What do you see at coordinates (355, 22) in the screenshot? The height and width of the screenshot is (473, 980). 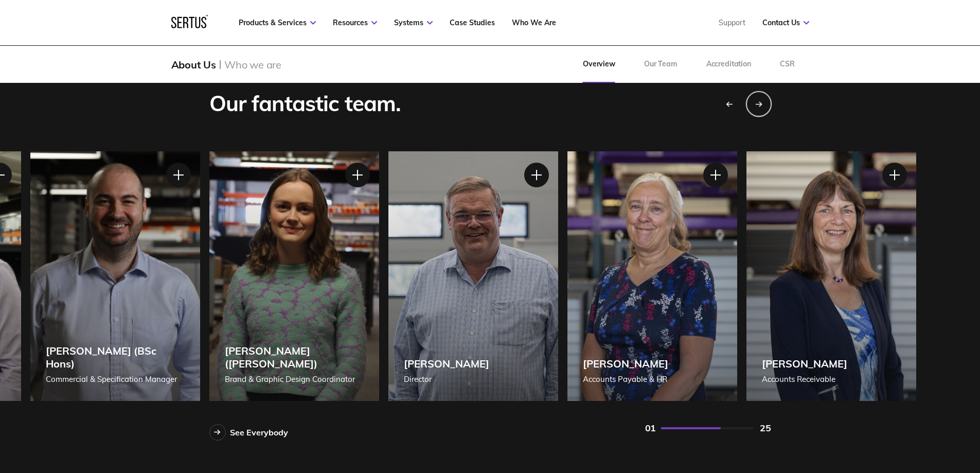 I see `a: Resources` at bounding box center [355, 22].